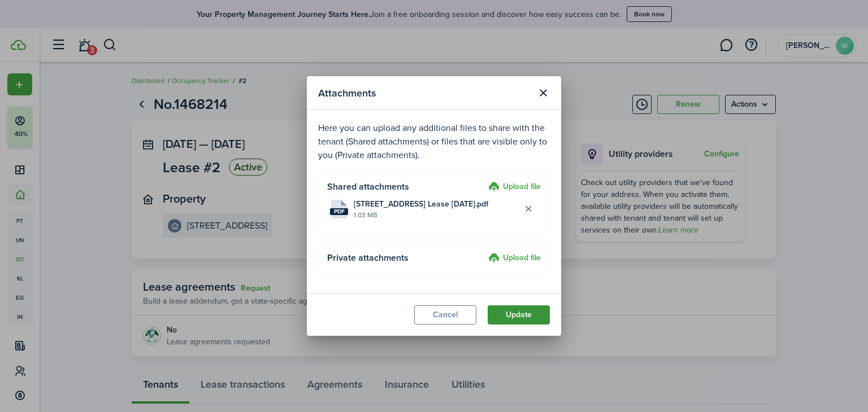 Image resolution: width=868 pixels, height=412 pixels. Describe the element at coordinates (436, 215) in the screenshot. I see `file-size: 1.03 MB` at that location.